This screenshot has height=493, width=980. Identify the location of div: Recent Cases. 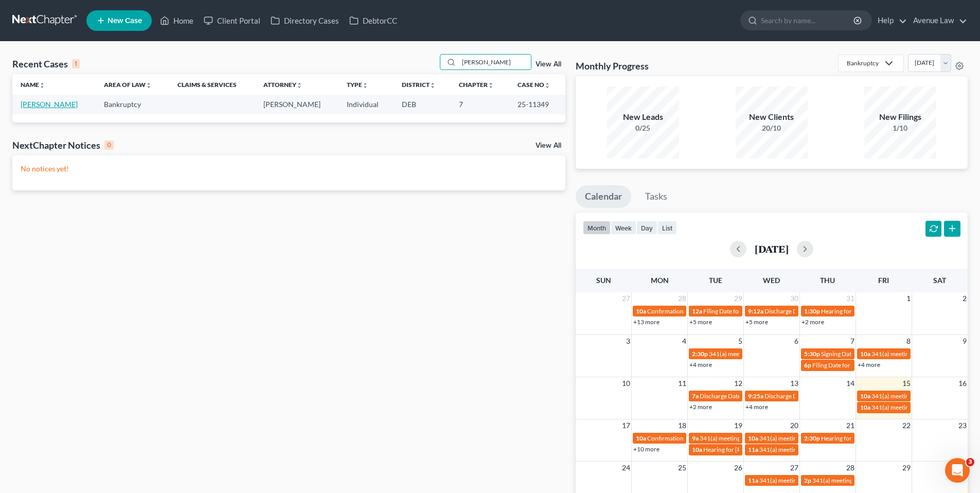
(46, 64).